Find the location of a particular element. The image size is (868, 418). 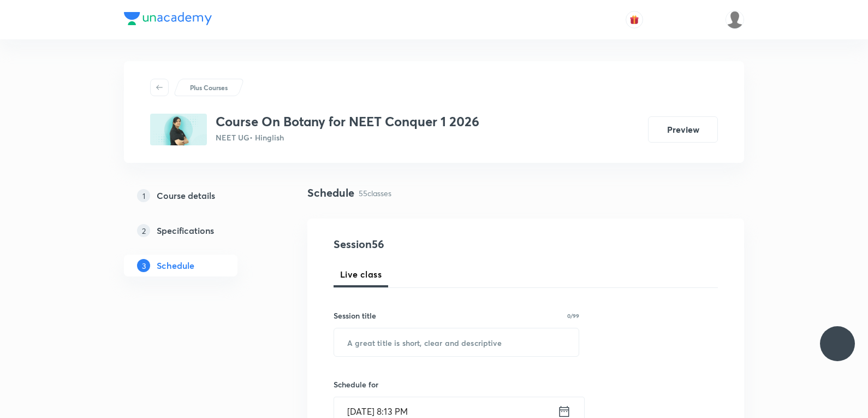

h5: Specifications is located at coordinates (185, 231).